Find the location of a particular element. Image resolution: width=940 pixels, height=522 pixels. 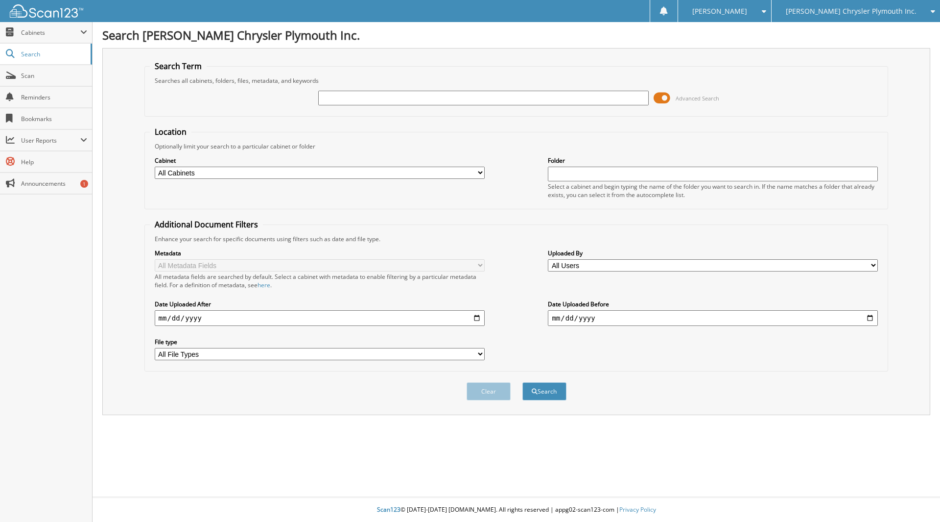

label: Date Uploaded Before is located at coordinates (713, 304).